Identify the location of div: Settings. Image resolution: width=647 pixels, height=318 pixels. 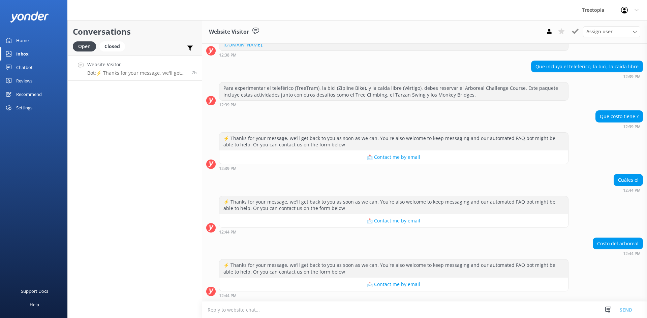
(24, 108).